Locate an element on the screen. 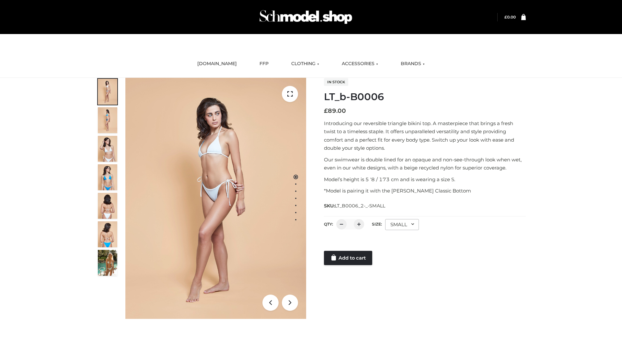 The width and height of the screenshot is (622, 350). p: Our swimwear is double lined for an opaque and non-see-through look when wet, even in our white d... is located at coordinates (425, 164).